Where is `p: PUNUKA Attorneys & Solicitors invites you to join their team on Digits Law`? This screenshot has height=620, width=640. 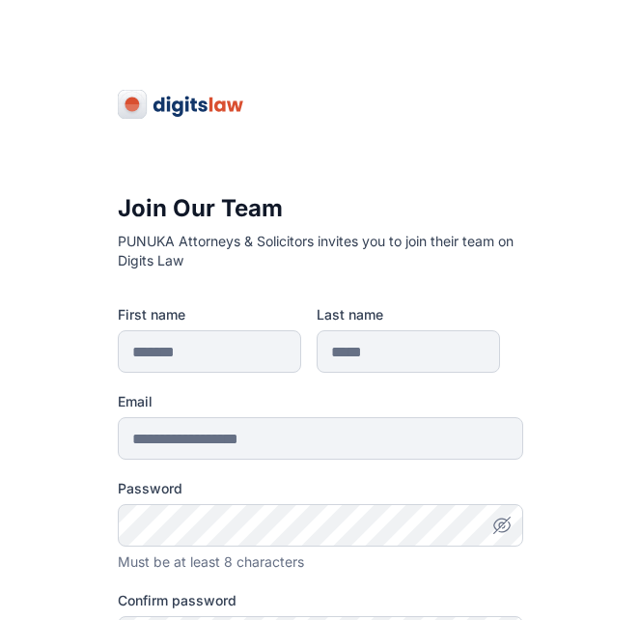 p: PUNUKA Attorneys & Solicitors invites you to join their team on Digits Law is located at coordinates (321, 251).